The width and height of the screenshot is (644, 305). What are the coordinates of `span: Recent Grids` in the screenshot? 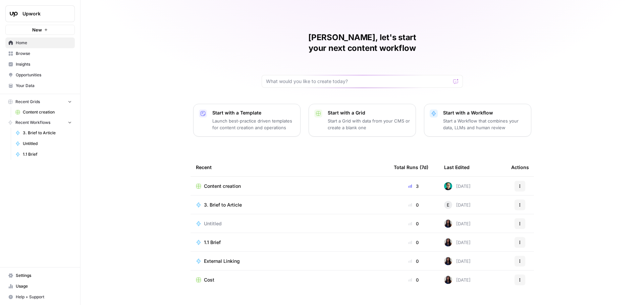 It's located at (27, 102).